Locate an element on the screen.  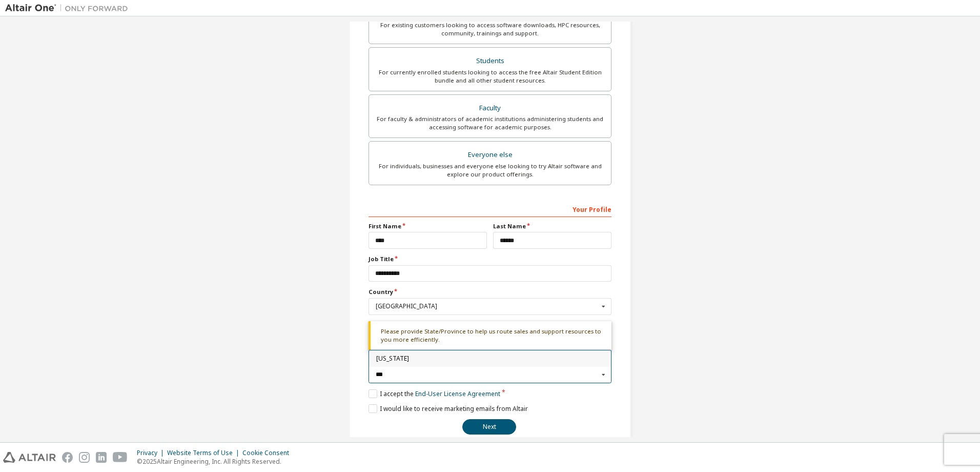
label: Country is located at coordinates (490, 292).